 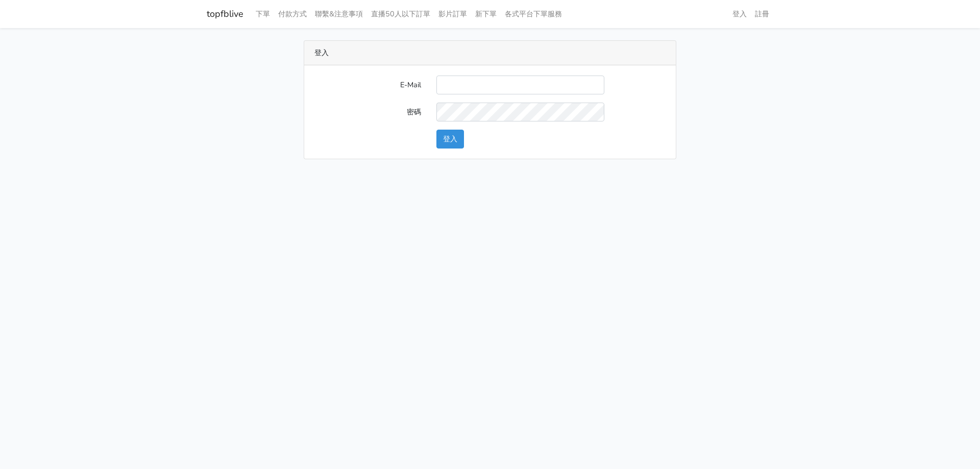 What do you see at coordinates (367, 112) in the screenshot?
I see `label: 密碼` at bounding box center [367, 112].